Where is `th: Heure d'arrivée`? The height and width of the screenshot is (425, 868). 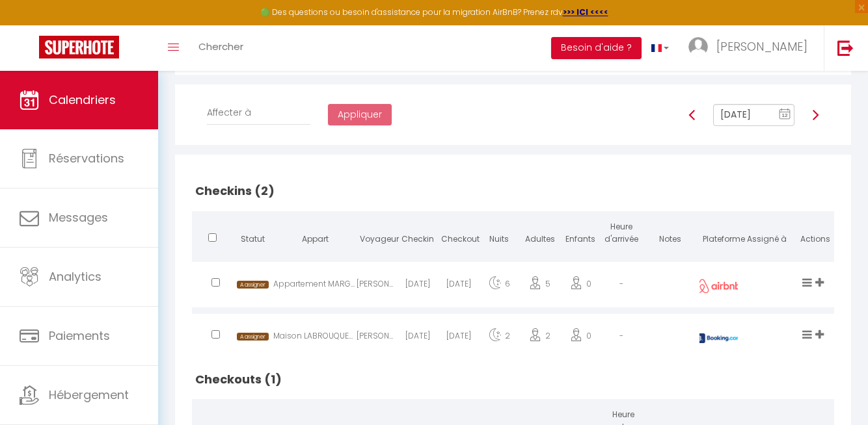
th: Heure d'arrivée is located at coordinates (621, 234).